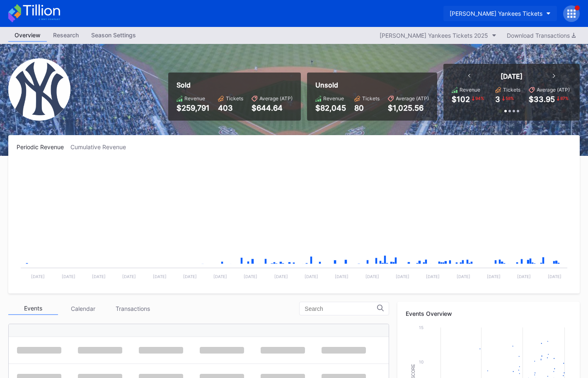 The image size is (588, 378). What do you see at coordinates (39, 89) in the screenshot?
I see `img: Cohens_Yankees.png` at bounding box center [39, 89].